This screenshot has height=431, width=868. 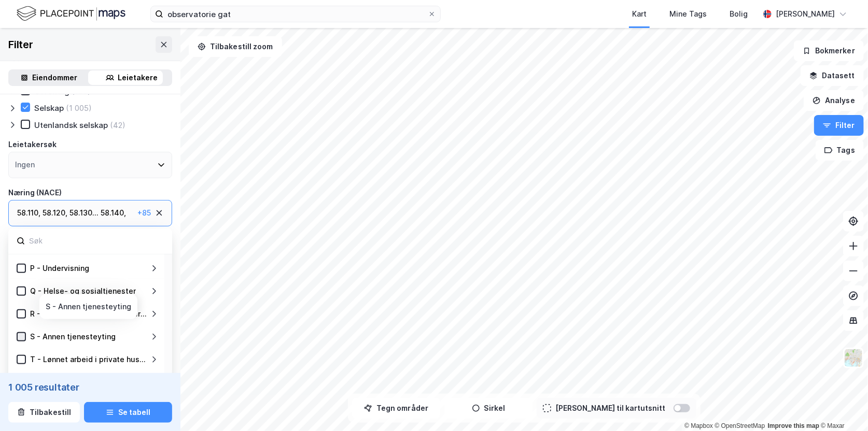 I want to click on button: Sirkel, so click(x=488, y=408).